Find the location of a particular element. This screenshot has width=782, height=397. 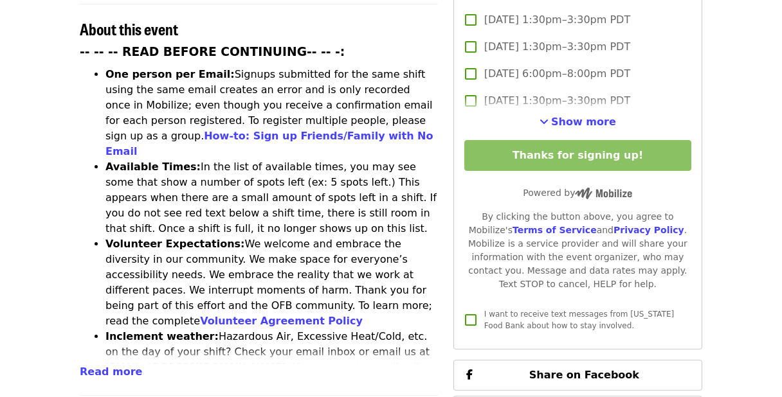

a: How-to: Sign up Friends/Family with No Email is located at coordinates (269, 143).